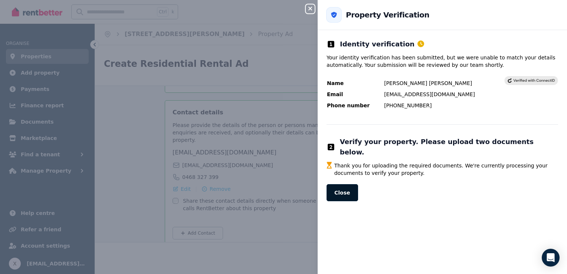  I want to click on h2: Identity verification, so click(382, 44).